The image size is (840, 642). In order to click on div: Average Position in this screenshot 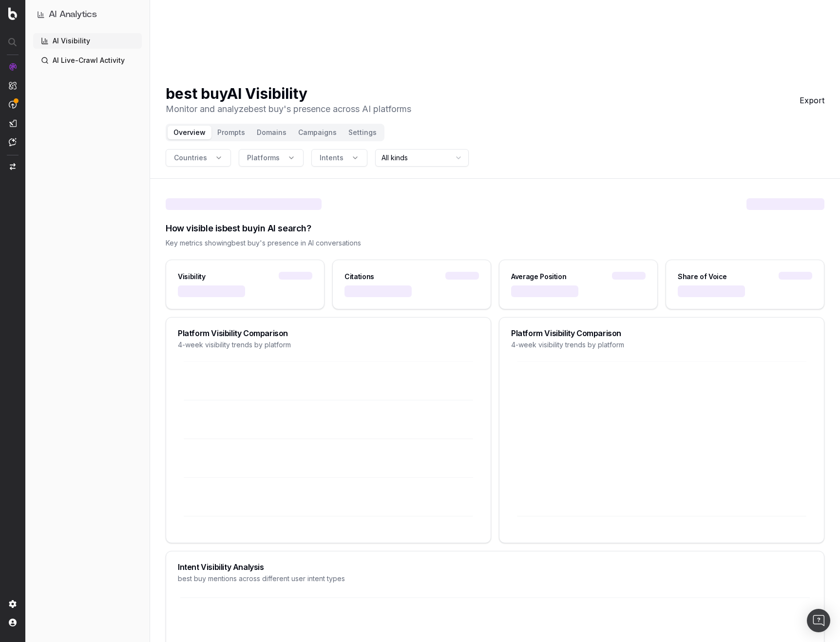, I will do `click(539, 277)`.